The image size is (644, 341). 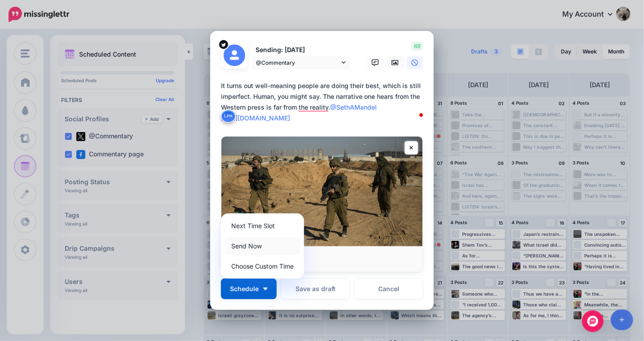 What do you see at coordinates (245, 289) in the screenshot?
I see `span: Schedule` at bounding box center [245, 289].